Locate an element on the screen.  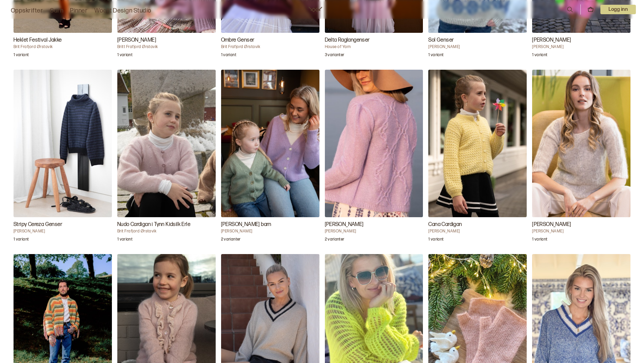
p: 3 varianter is located at coordinates (335, 56).